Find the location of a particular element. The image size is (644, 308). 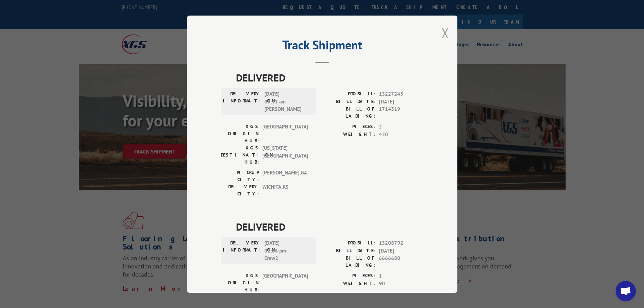

span: WICHITA , KS is located at coordinates (285, 190).